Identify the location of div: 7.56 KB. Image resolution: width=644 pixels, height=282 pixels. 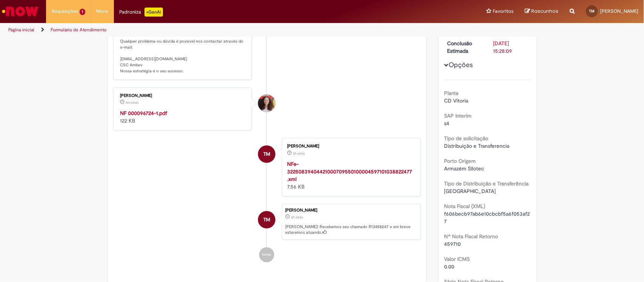
(350, 175).